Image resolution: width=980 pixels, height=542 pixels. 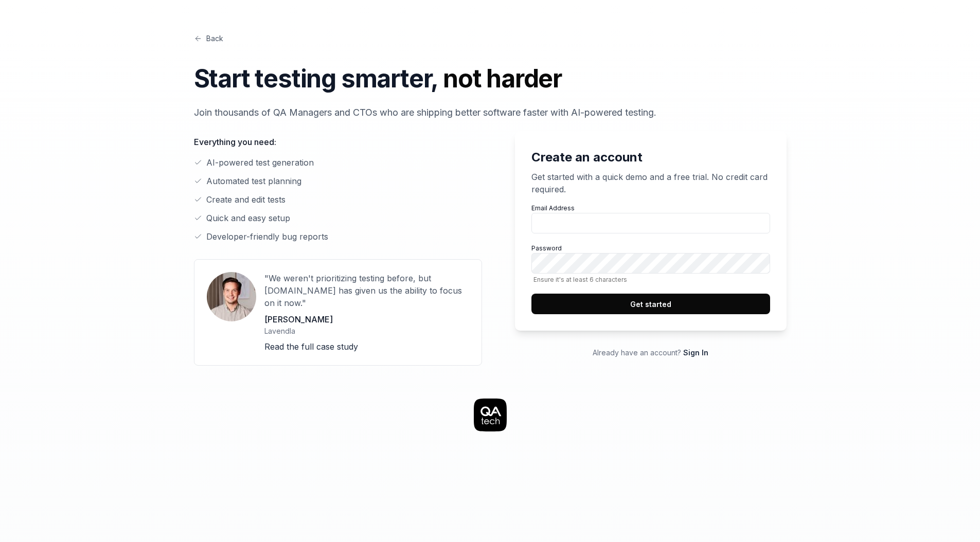 What do you see at coordinates (231, 297) in the screenshot?
I see `img: User avatar` at bounding box center [231, 297].